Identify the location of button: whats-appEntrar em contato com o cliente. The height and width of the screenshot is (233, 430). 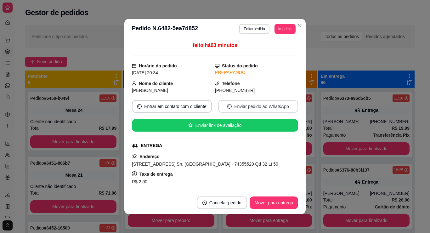
(172, 106).